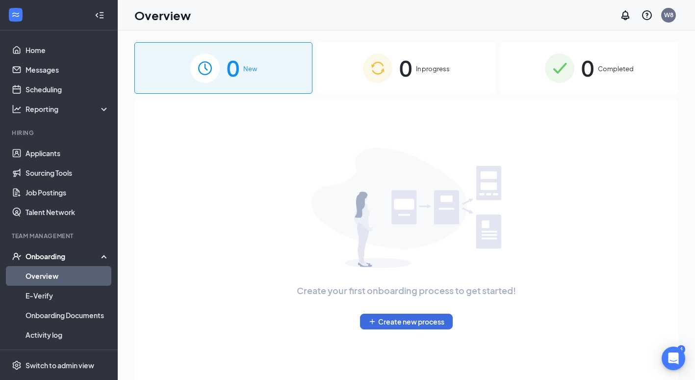 Image resolution: width=695 pixels, height=380 pixels. I want to click on span: Completed, so click(616, 69).